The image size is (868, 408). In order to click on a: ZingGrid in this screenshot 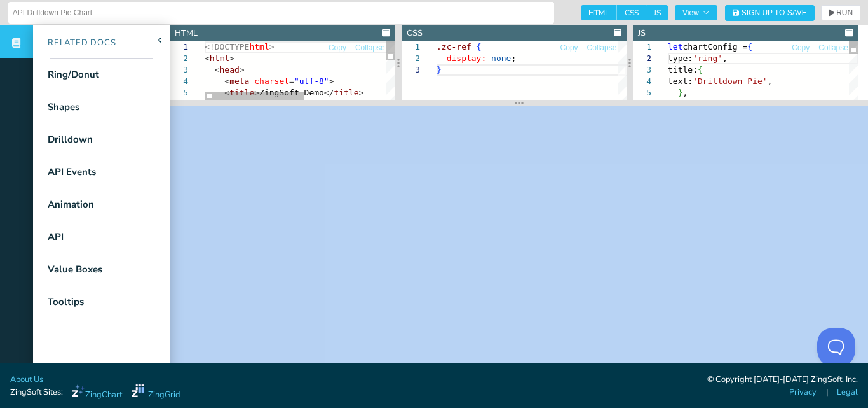, I will do `click(156, 393)`.